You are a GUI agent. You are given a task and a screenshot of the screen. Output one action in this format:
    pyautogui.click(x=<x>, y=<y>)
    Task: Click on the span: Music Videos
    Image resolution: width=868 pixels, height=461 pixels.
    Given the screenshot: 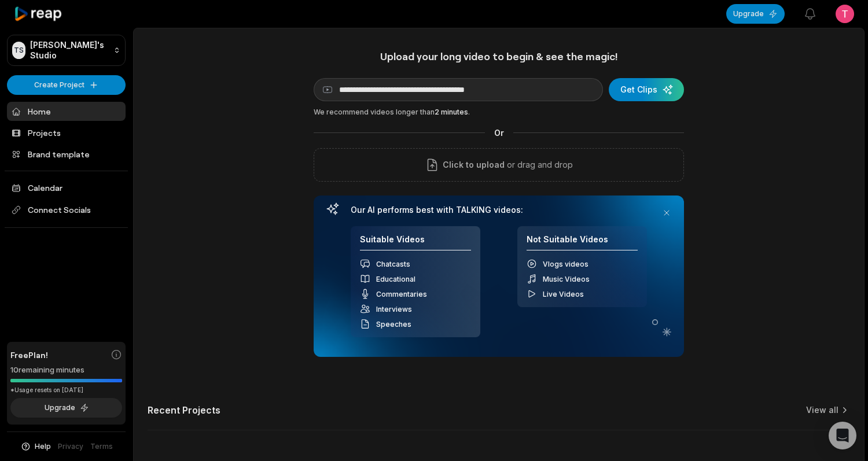 What is the action you would take?
    pyautogui.click(x=566, y=279)
    